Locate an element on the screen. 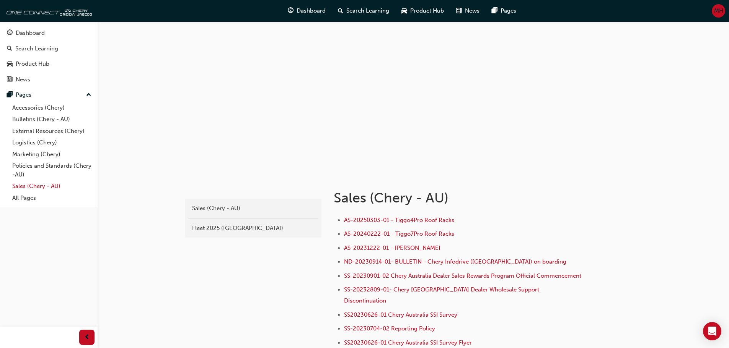 This screenshot has width=729, height=348. button: MH is located at coordinates (718, 11).